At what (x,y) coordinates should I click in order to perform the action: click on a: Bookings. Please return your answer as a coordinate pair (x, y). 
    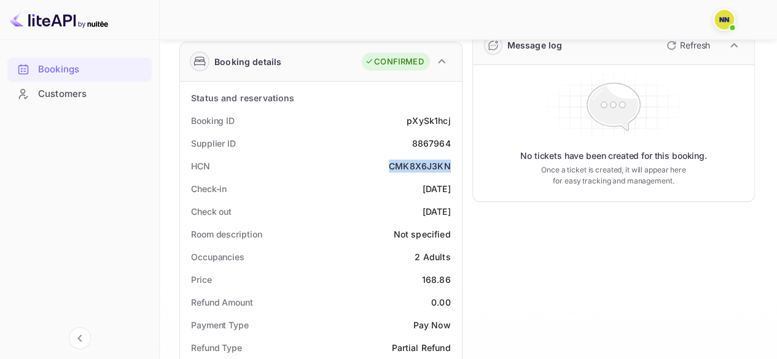
    Looking at the image, I should click on (79, 69).